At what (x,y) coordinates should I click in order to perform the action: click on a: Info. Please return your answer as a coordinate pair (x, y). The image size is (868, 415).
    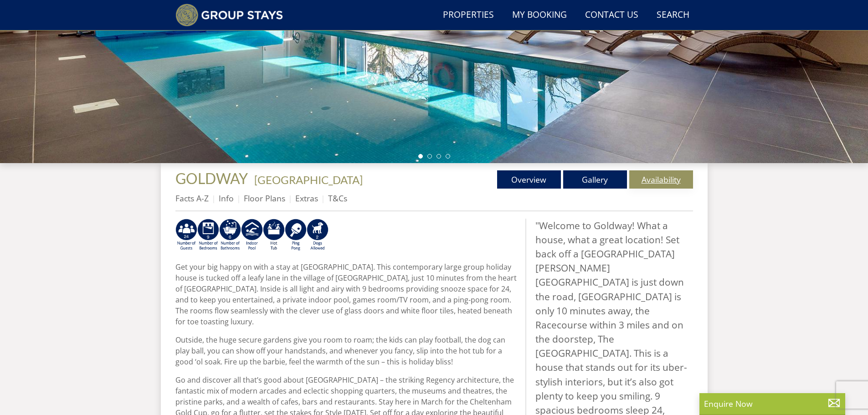
    Looking at the image, I should click on (226, 198).